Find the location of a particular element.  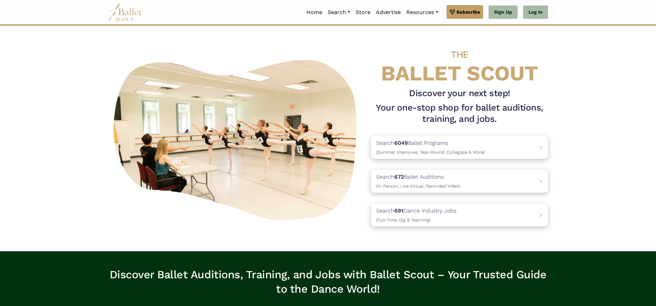

p: Search Ballet Programs is located at coordinates (430, 147).